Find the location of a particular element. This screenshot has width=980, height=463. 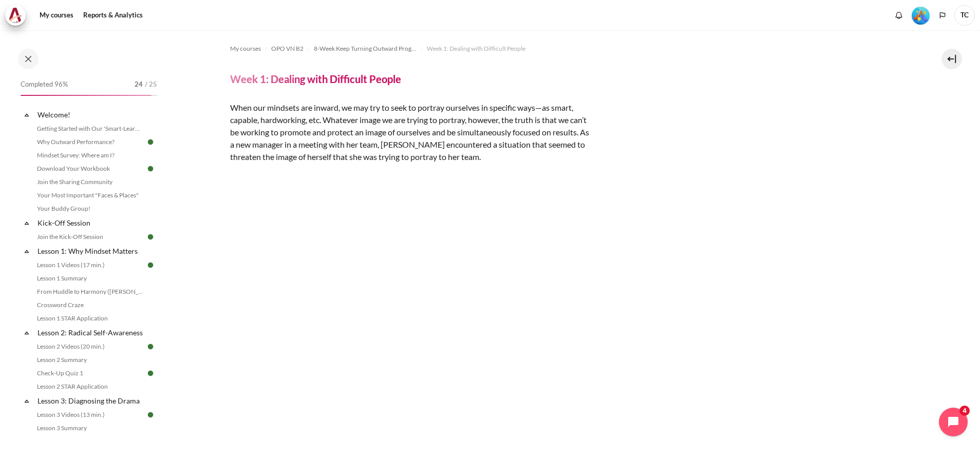

a: Lesson 3: Diagnosing the Drama is located at coordinates (91, 401).